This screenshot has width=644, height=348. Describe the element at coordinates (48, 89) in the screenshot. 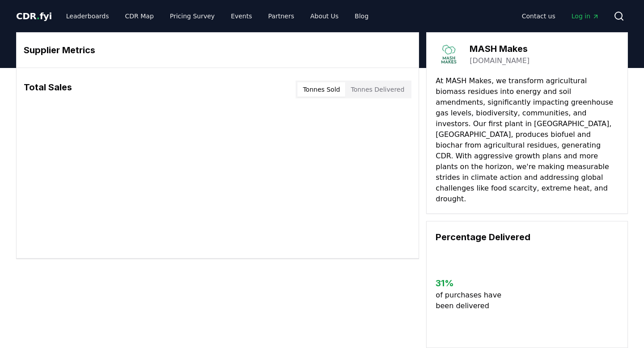

I see `h3: Total Sales` at that location.